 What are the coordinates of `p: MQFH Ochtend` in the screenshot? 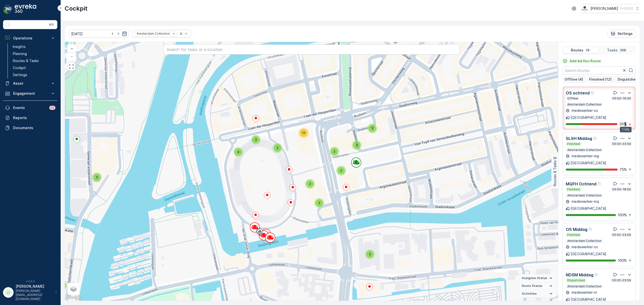 It's located at (581, 184).